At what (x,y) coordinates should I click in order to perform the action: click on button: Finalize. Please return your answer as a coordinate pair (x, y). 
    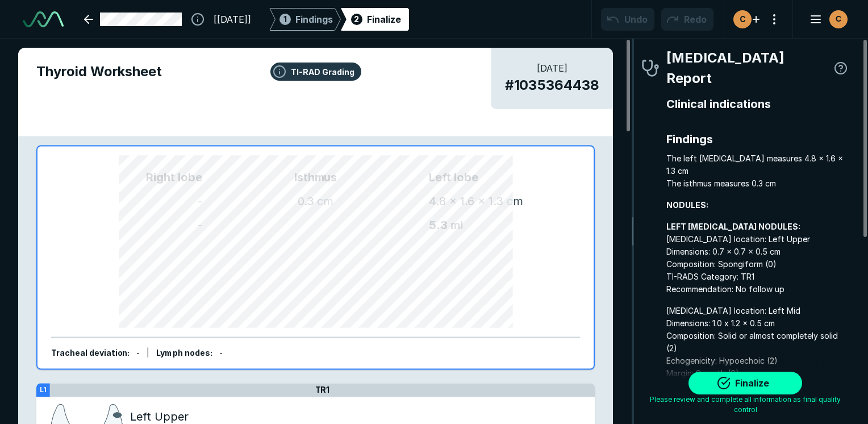
    Looking at the image, I should click on (745, 383).